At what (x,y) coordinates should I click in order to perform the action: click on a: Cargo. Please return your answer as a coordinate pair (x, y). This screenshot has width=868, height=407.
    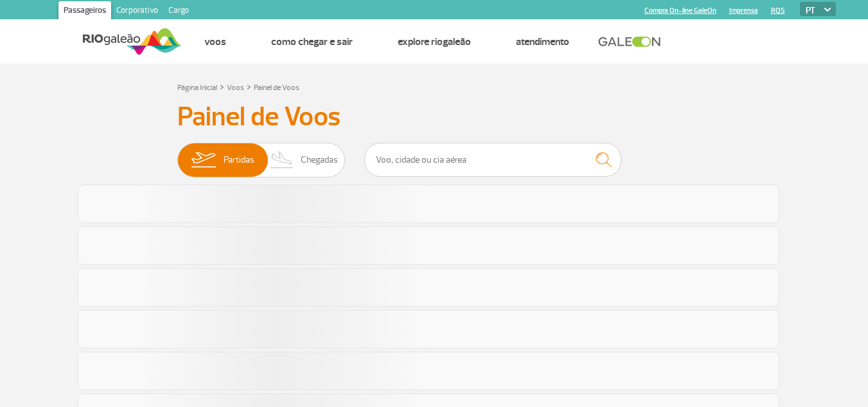
    Looking at the image, I should click on (179, 11).